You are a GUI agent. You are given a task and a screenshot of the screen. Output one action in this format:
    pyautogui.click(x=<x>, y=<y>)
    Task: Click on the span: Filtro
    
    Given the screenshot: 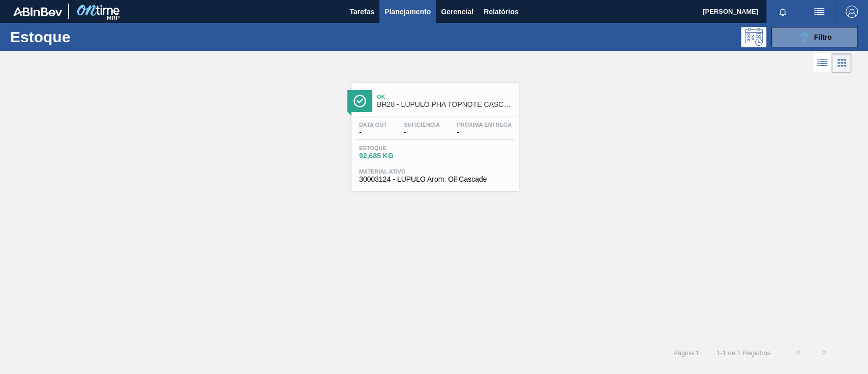 What is the action you would take?
    pyautogui.click(x=823, y=37)
    